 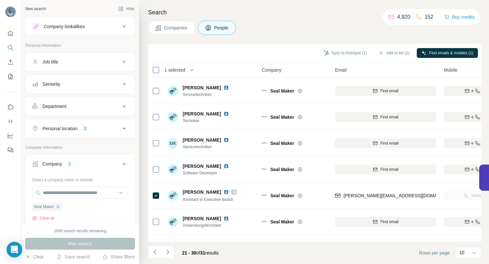 I want to click on span: People, so click(x=222, y=28).